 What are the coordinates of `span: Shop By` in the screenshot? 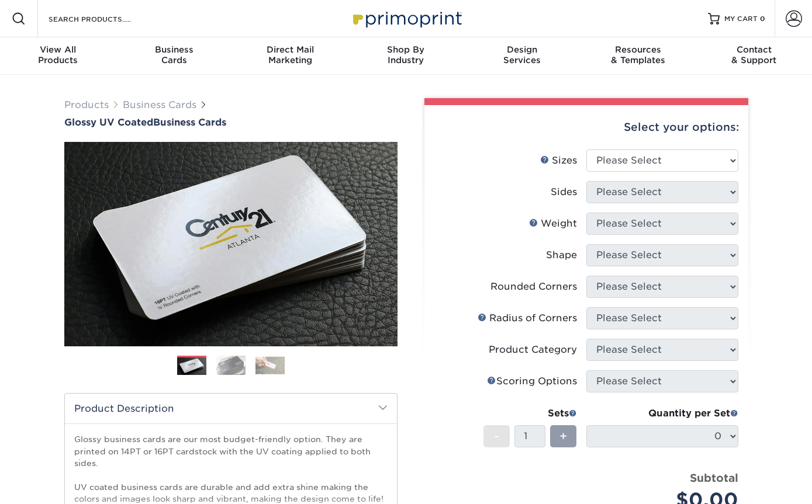 It's located at (405, 50).